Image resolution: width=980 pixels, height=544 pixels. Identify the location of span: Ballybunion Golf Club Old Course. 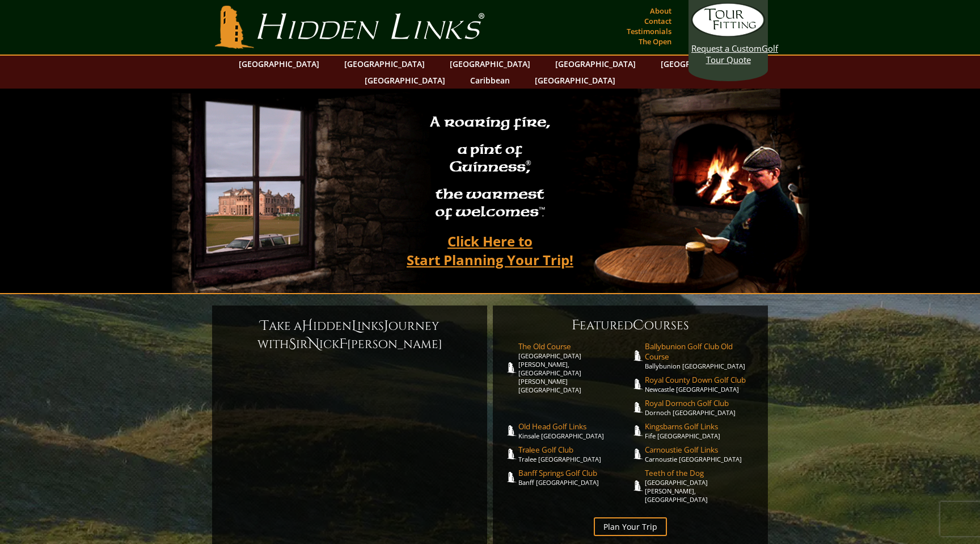
(701, 352).